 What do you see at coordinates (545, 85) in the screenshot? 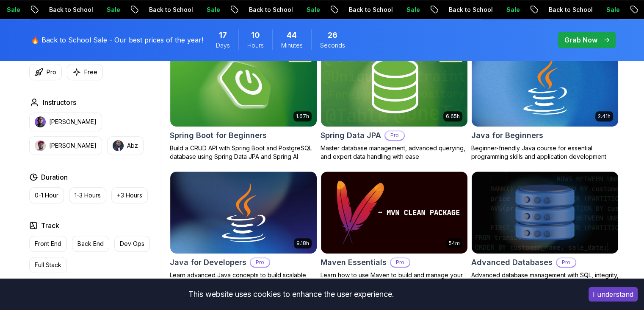
I see `img: Java for Beginners card` at bounding box center [545, 85].